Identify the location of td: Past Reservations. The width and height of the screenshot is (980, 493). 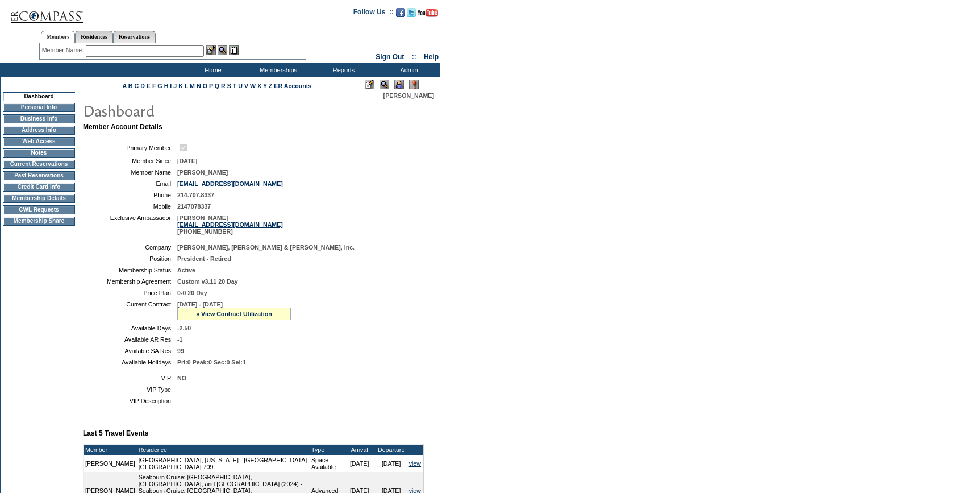
(39, 176).